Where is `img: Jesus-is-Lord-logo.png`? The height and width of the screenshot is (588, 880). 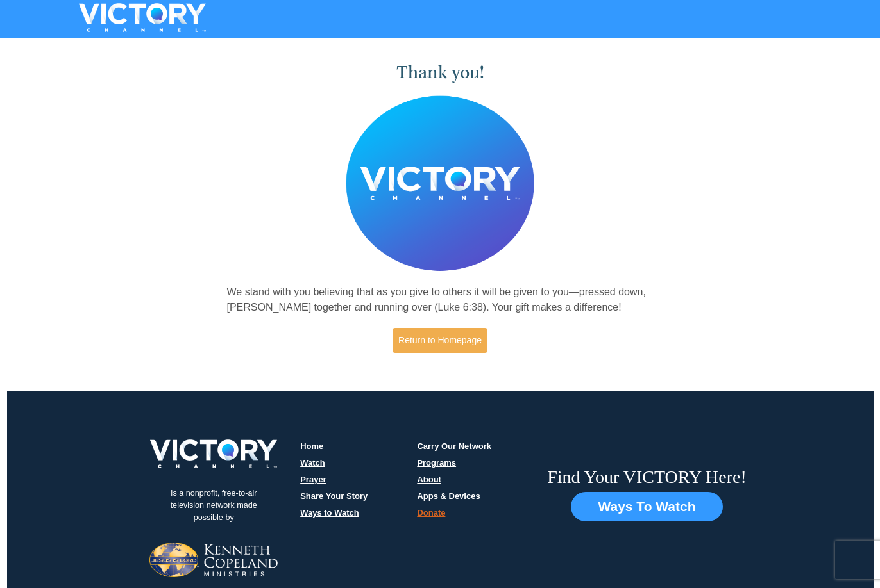 img: Jesus-is-Lord-logo.png is located at coordinates (214, 560).